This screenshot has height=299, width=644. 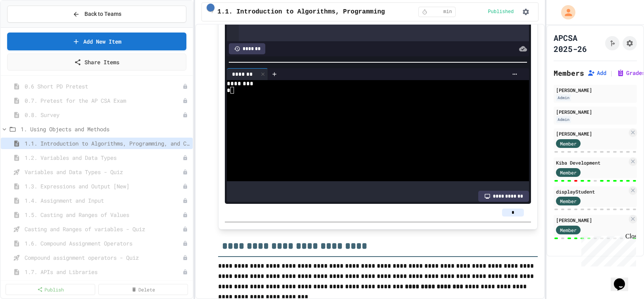 What do you see at coordinates (104, 257) in the screenshot?
I see `span: Compound assignment operators - Quiz` at bounding box center [104, 257].